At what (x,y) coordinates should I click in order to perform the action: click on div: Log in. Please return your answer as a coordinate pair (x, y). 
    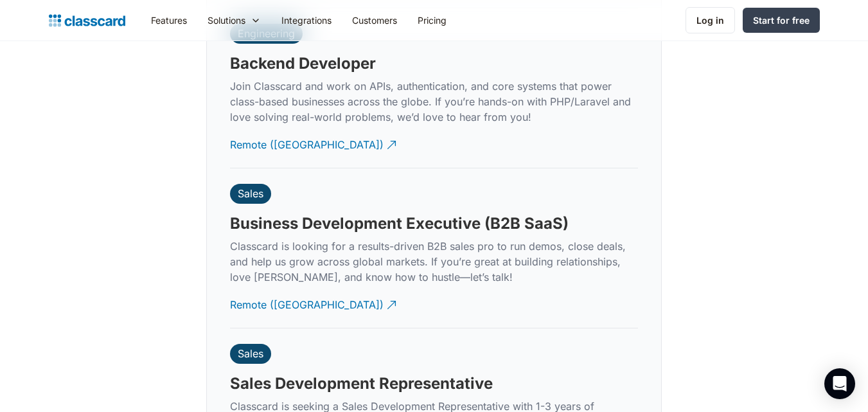
    Looking at the image, I should click on (710, 20).